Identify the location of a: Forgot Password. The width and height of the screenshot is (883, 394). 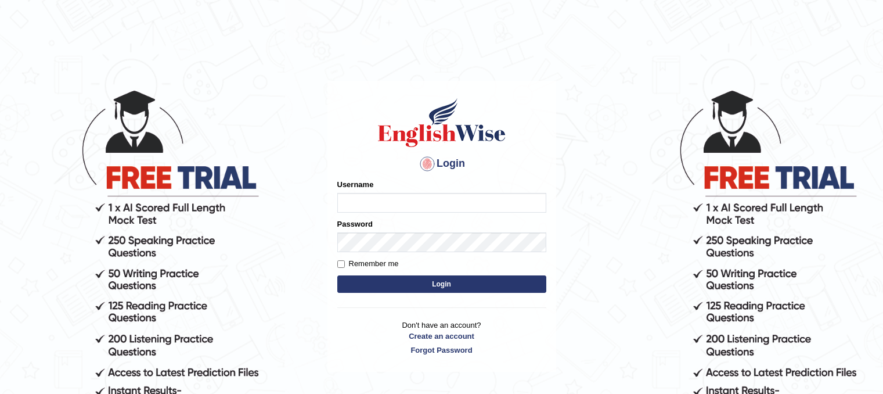
(442, 350).